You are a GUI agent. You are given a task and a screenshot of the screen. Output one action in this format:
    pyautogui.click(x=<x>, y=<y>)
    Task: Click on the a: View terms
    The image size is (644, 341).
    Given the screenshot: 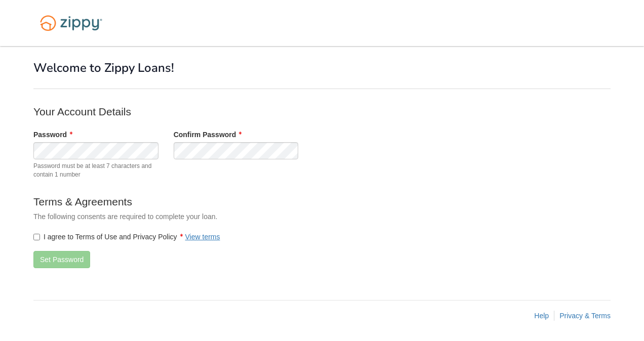 What is the action you would take?
    pyautogui.click(x=203, y=237)
    